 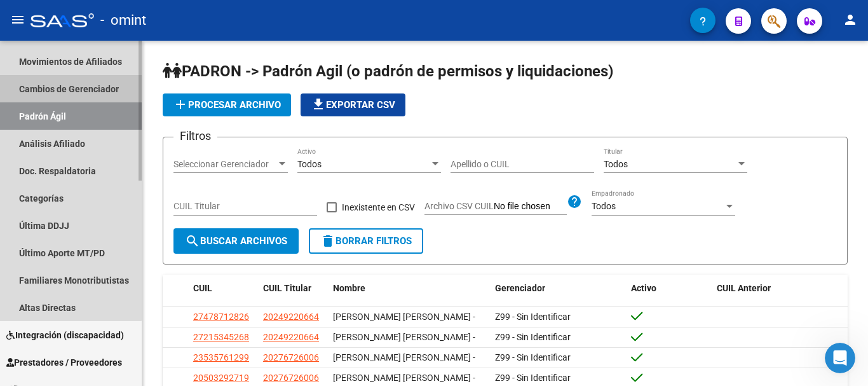 I want to click on span: Integración (discapacidad), so click(x=65, y=335).